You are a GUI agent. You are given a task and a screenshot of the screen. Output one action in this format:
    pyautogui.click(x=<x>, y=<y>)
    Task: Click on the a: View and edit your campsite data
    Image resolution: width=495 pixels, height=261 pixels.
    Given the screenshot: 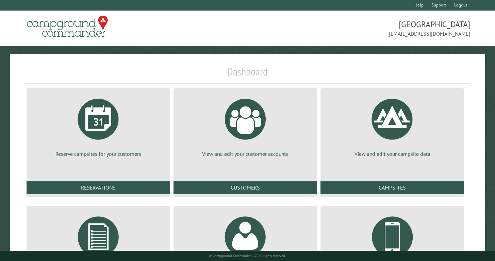 What is the action you would take?
    pyautogui.click(x=392, y=126)
    